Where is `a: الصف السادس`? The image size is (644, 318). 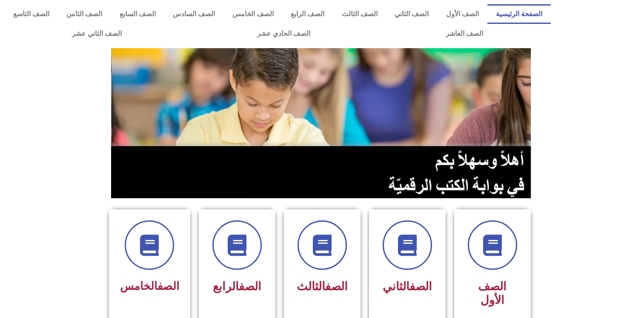 a: الصف السادس is located at coordinates (194, 14).